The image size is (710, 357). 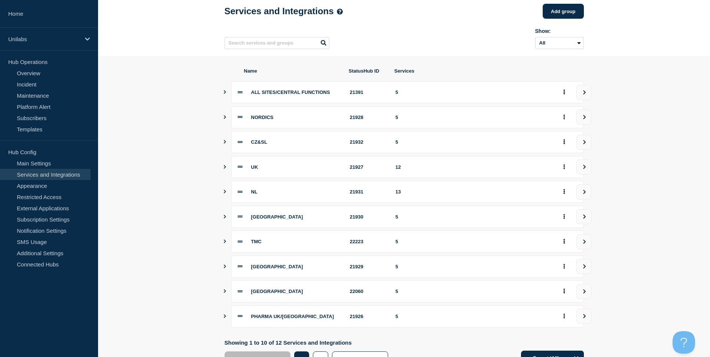 What do you see at coordinates (368, 142) in the screenshot?
I see `div: 21932` at bounding box center [368, 142].